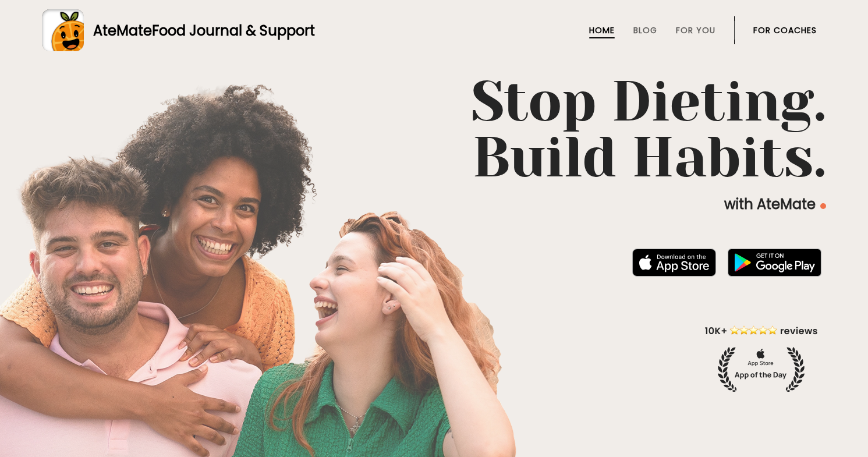 The image size is (868, 457). What do you see at coordinates (644, 31) in the screenshot?
I see `a: Blog` at bounding box center [644, 31].